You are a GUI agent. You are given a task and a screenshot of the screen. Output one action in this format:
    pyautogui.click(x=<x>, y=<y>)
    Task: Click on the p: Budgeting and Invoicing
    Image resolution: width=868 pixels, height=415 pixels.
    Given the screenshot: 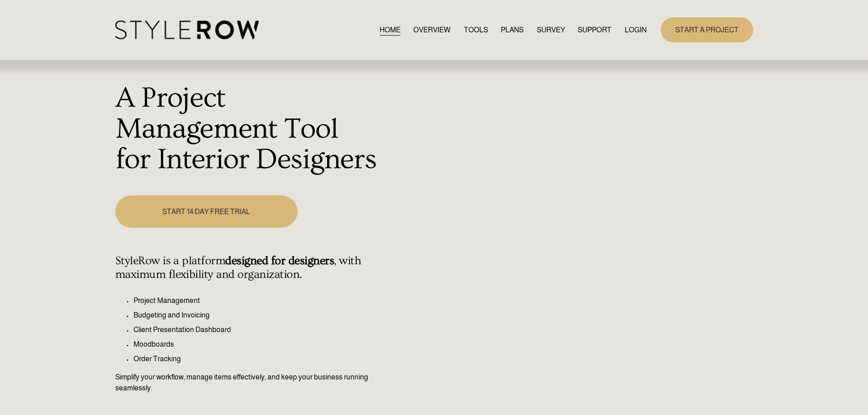 What is the action you would take?
    pyautogui.click(x=256, y=315)
    